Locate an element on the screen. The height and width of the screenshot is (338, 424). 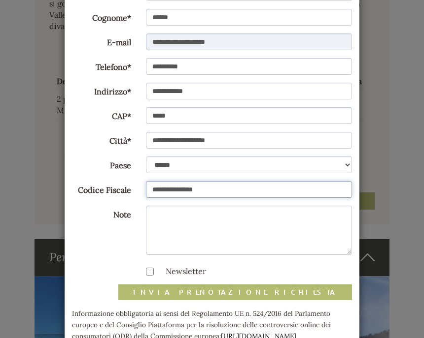
label: Paese is located at coordinates (101, 164).